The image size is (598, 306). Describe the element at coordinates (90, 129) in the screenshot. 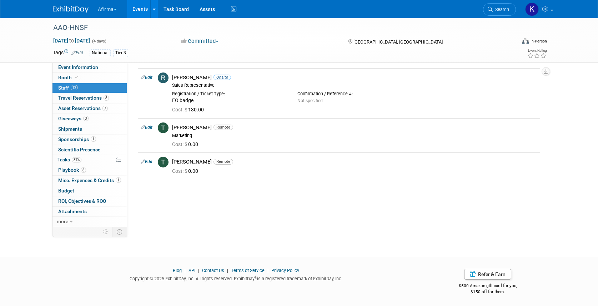

I see `a: Shipments` at that location.